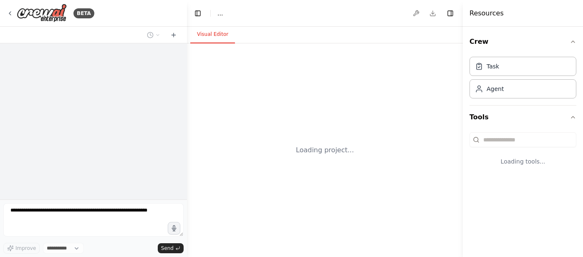 This screenshot has height=257, width=583. I want to click on nav: breadcrumb, so click(220, 13).